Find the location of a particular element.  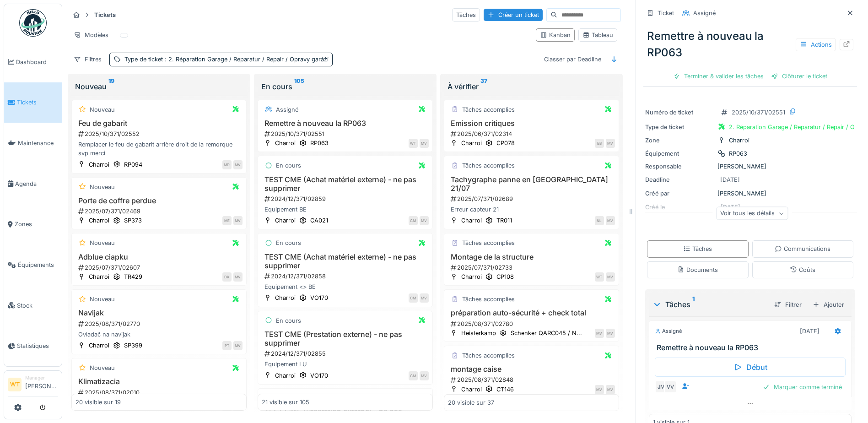

div: Actions is located at coordinates (816, 44).